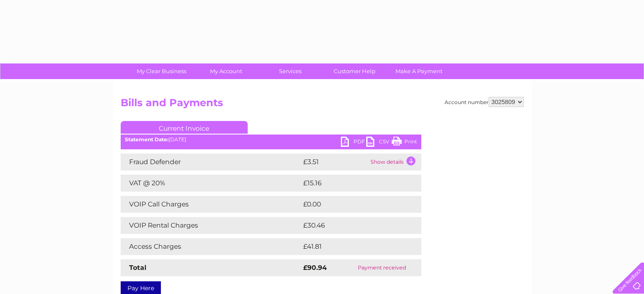 This screenshot has height=294, width=644. Describe the element at coordinates (211, 204) in the screenshot. I see `td: VOIP Call Charges` at that location.